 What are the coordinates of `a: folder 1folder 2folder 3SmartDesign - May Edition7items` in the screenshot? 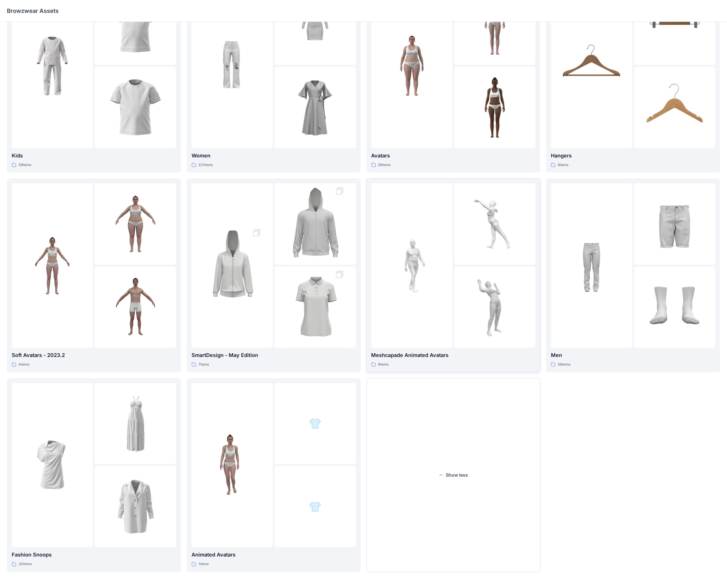 It's located at (274, 275).